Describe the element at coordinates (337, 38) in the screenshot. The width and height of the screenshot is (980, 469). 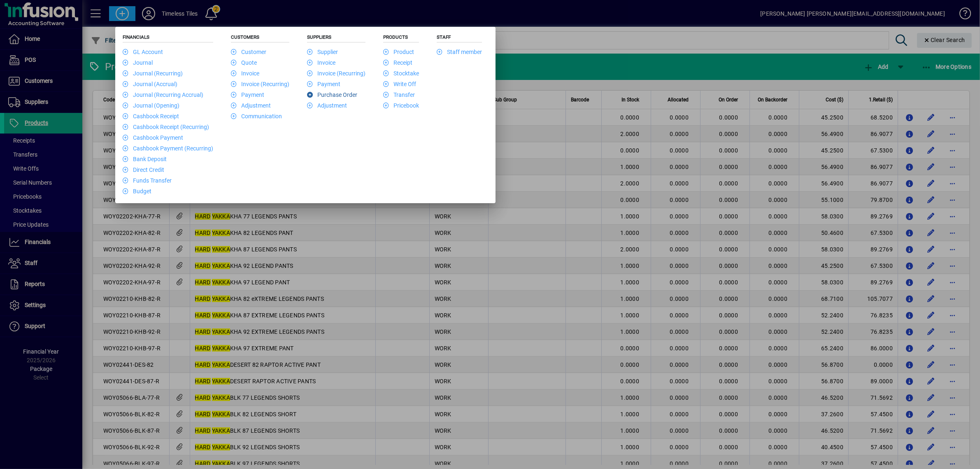
I see `h5: Suppliers` at that location.